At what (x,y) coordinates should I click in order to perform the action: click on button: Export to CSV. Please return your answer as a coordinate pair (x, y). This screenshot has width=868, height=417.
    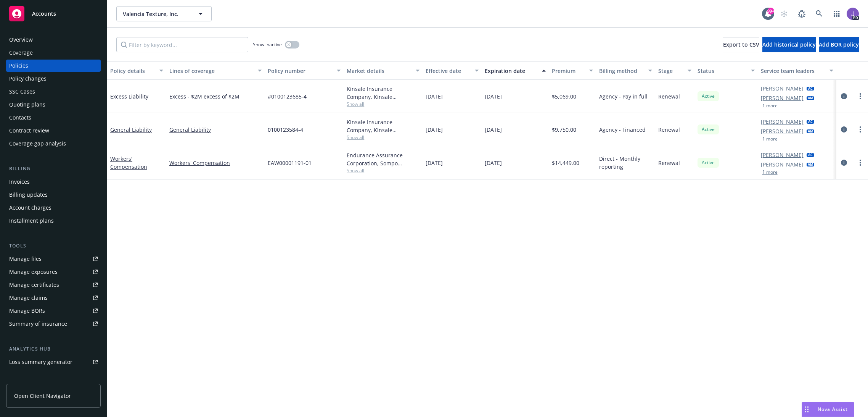
    Looking at the image, I should click on (741, 44).